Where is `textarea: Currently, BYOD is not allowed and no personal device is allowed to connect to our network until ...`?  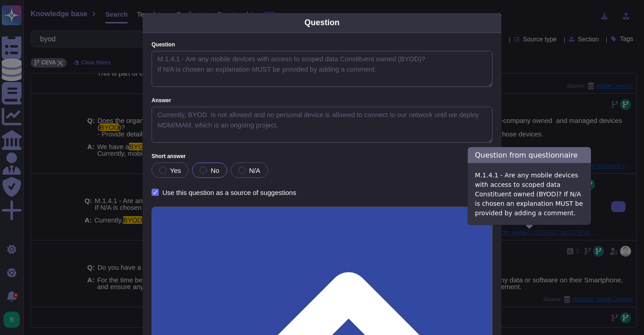 textarea: Currently, BYOD is not allowed and no personal device is allowed to connect to our network until ... is located at coordinates (322, 125).